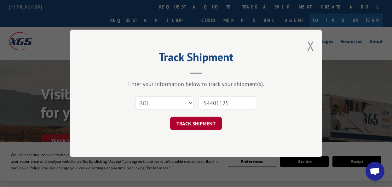  I want to click on div: Enter your information below to track your shipment(s)., so click(196, 84).